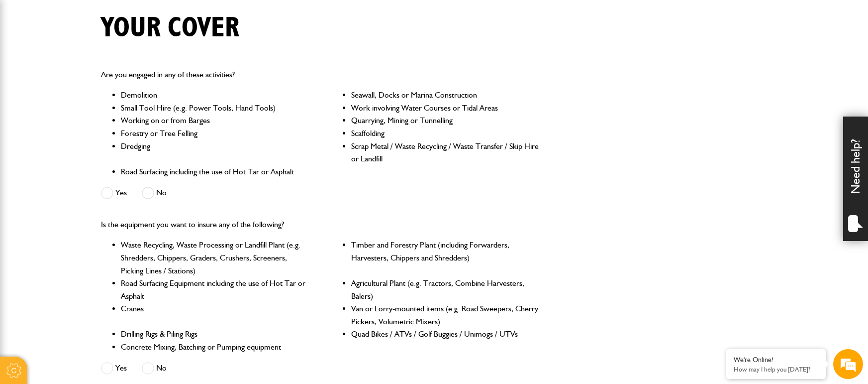  What do you see at coordinates (320, 224) in the screenshot?
I see `p: Is the equipment you want to insure any of the following?` at bounding box center [320, 224].